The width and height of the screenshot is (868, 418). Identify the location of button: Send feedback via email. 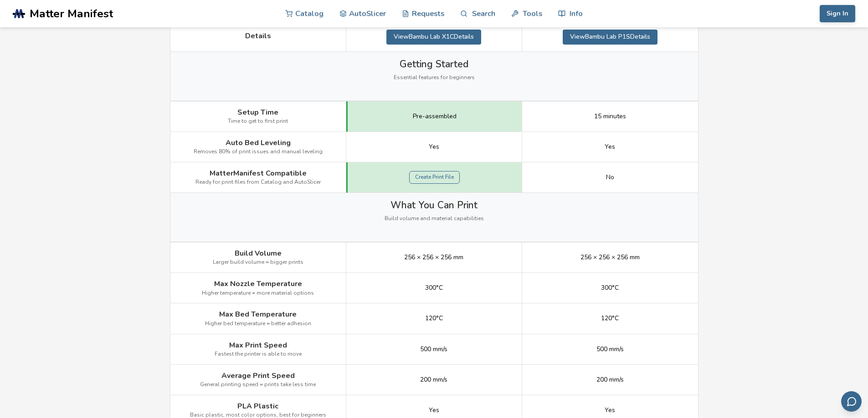
(851, 401).